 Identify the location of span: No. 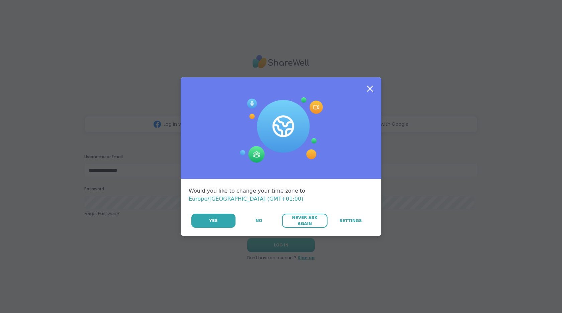
(259, 221).